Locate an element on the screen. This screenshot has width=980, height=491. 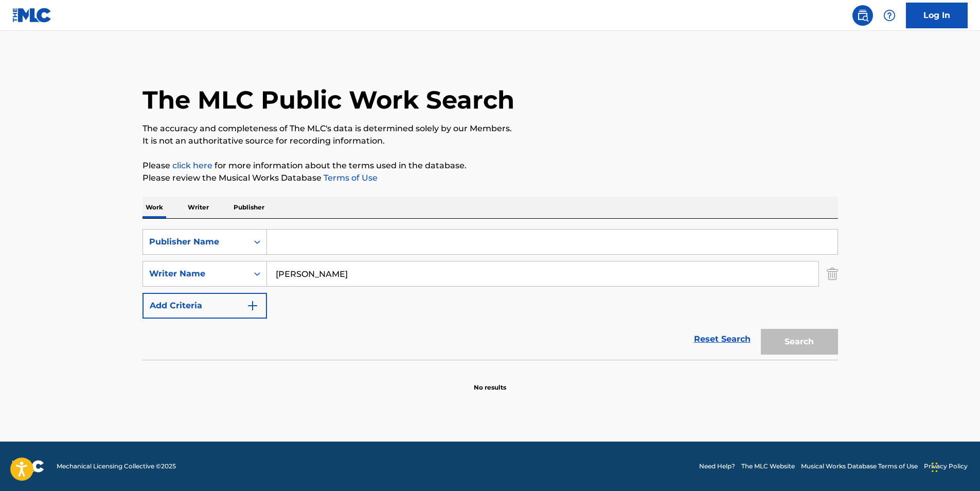
img: help is located at coordinates (890, 15).